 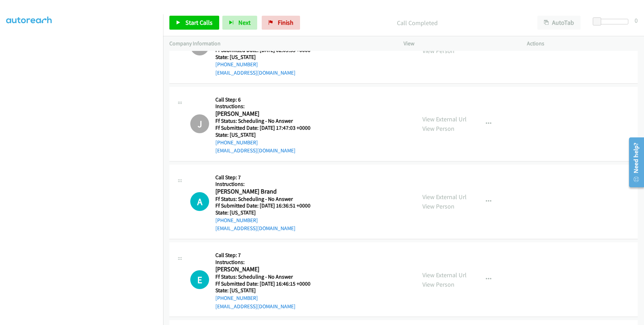 What do you see at coordinates (636, 20) in the screenshot?
I see `div: 0` at bounding box center [636, 20].